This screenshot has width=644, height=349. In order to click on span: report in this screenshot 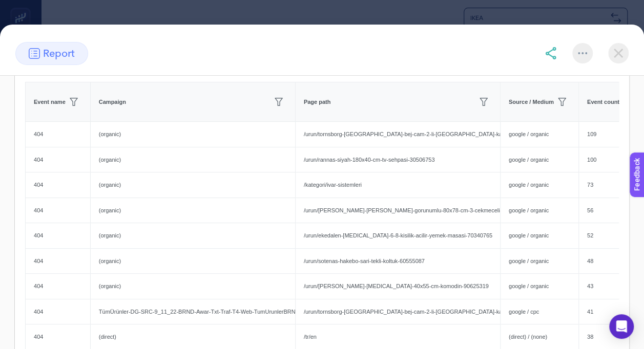, I will do `click(59, 53)`.